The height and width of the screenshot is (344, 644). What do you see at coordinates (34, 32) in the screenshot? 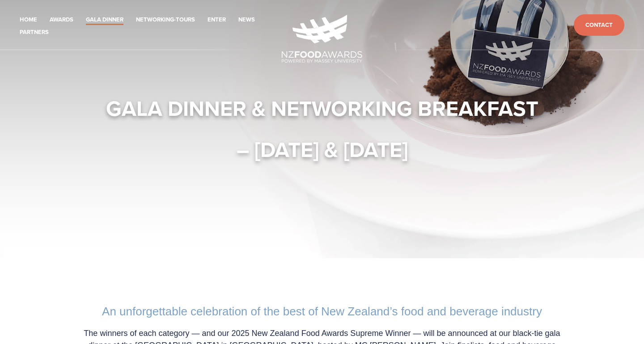
I see `a: Partners` at bounding box center [34, 32].